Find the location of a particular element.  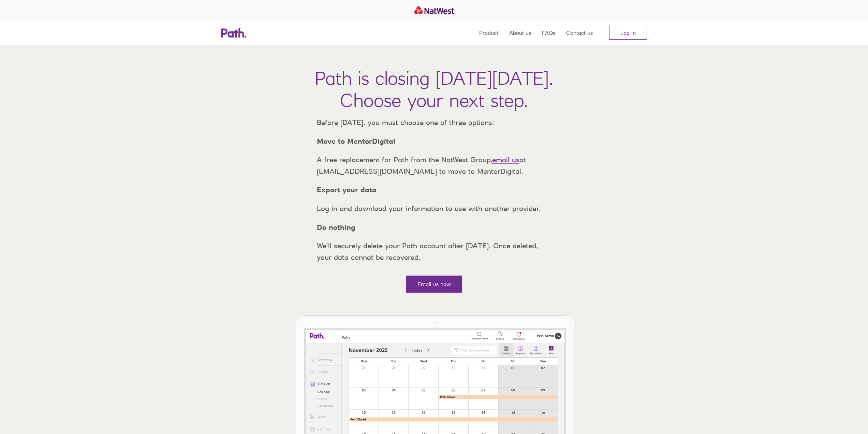

a: Contact us is located at coordinates (580, 32).